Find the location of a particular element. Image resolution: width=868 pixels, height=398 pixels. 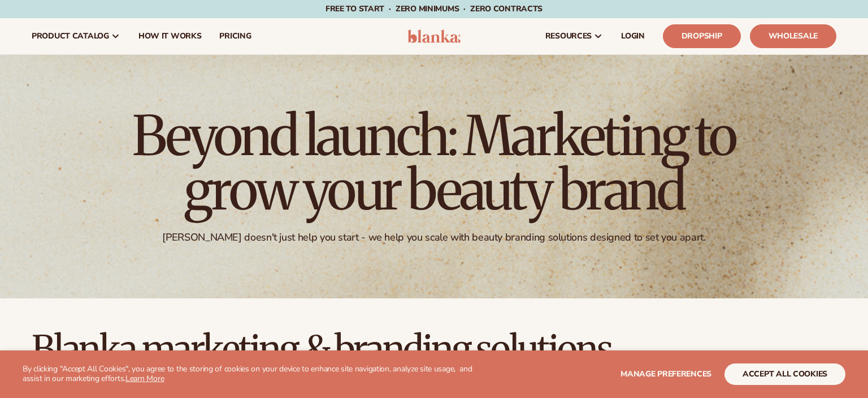

p: By clicking "Accept All Cookies", you agree to the storing of cookies on your device to enhance s... is located at coordinates (249, 374).